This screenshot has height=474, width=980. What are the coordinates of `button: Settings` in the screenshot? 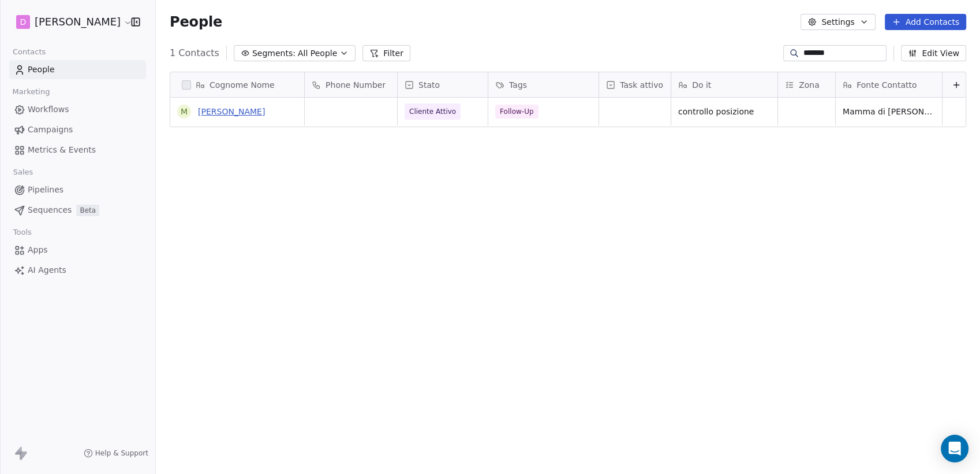 It's located at (838, 22).